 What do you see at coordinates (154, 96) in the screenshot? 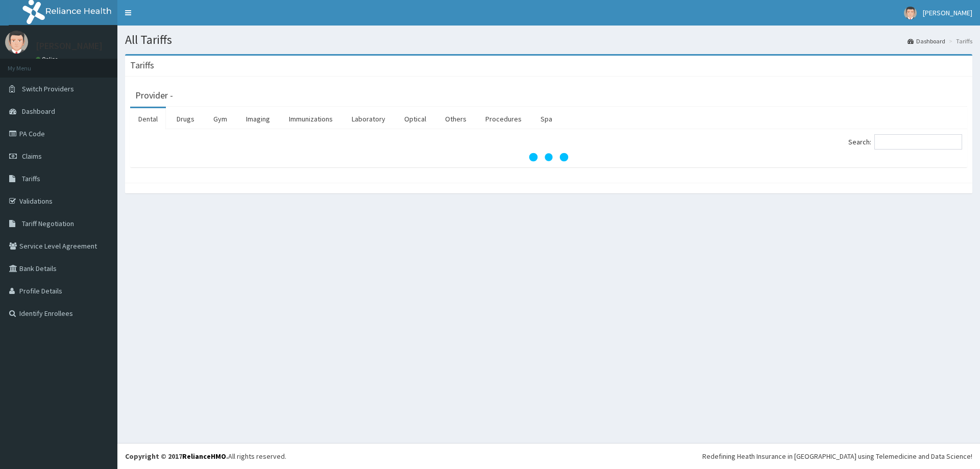
I see `h3: Provider -` at bounding box center [154, 96].